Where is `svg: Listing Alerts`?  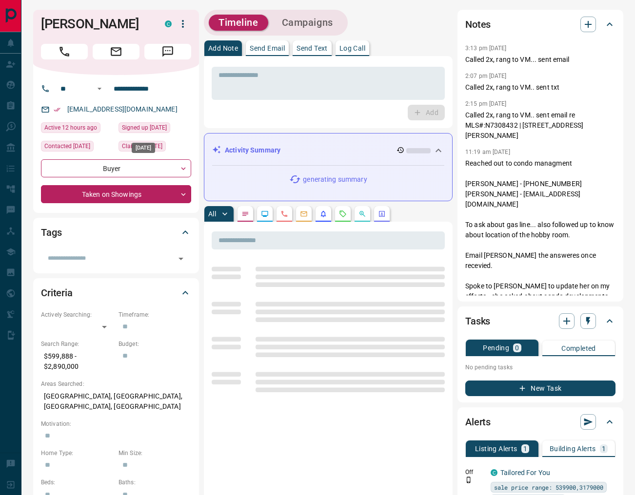
svg: Listing Alerts is located at coordinates (323, 214).